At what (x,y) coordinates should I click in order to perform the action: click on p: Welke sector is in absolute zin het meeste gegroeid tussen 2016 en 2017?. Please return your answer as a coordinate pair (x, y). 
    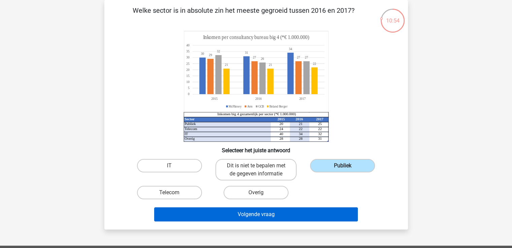
    Looking at the image, I should click on (243, 15).